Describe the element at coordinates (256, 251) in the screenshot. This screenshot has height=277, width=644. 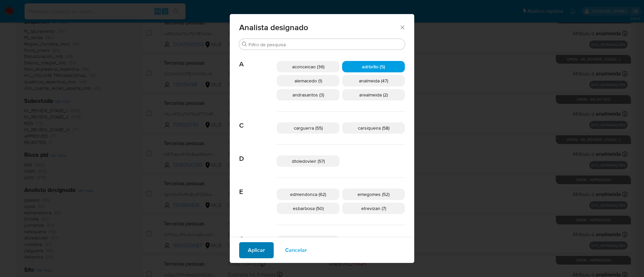
I see `button: Aplicar` at that location.